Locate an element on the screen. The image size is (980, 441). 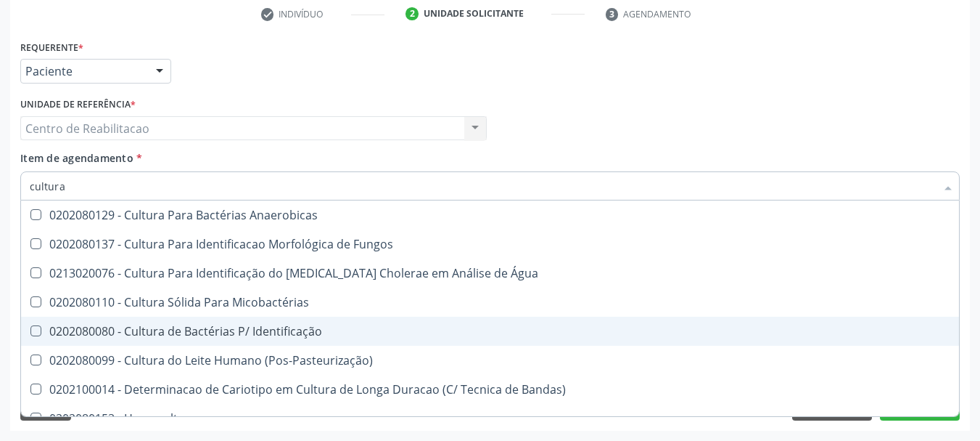
div: 2 is located at coordinates (412, 13).